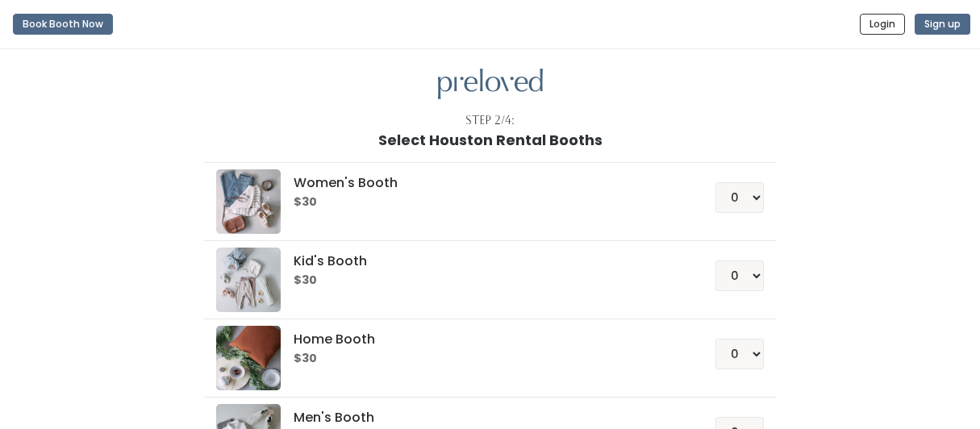 This screenshot has width=980, height=429. Describe the element at coordinates (63, 24) in the screenshot. I see `button: Book Booth Now` at that location.